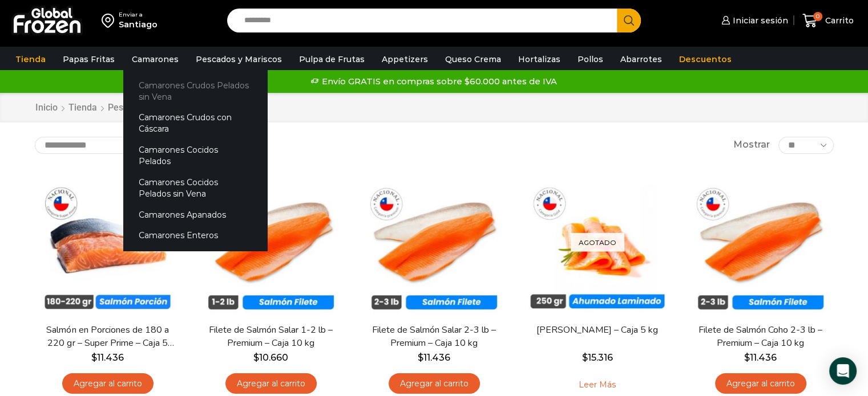  What do you see at coordinates (838, 20) in the screenshot?
I see `span: Carrito` at bounding box center [838, 20].